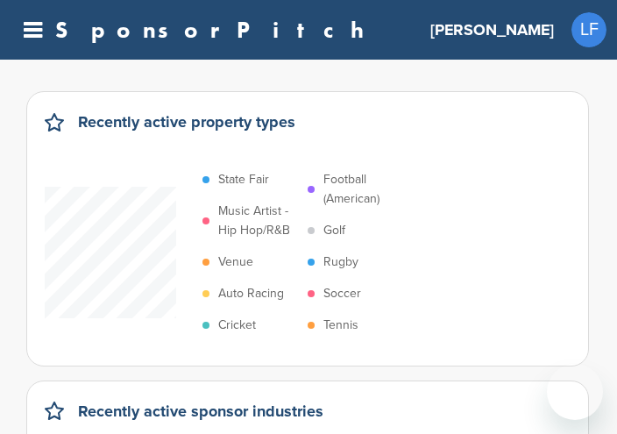 The height and width of the screenshot is (434, 617). Describe the element at coordinates (334, 230) in the screenshot. I see `p: Golf` at that location.